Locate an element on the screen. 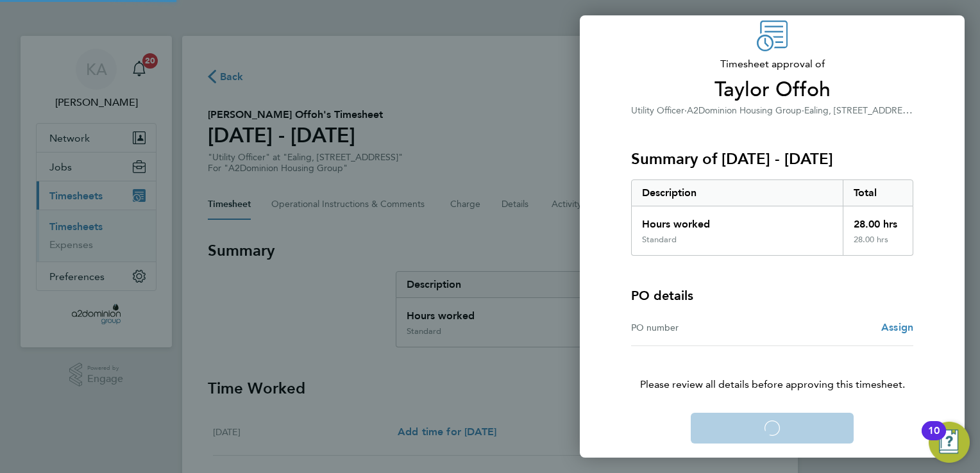 This screenshot has height=473, width=980. div: PO number is located at coordinates (701, 328).